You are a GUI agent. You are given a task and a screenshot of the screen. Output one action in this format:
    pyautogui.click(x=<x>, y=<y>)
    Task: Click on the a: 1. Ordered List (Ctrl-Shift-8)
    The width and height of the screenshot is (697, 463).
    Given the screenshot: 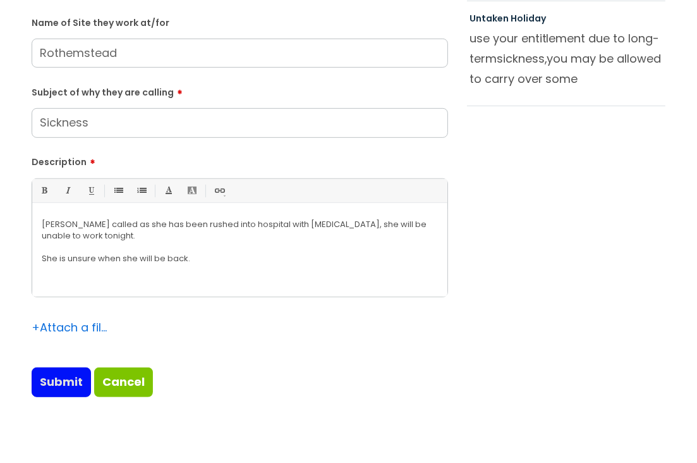 What is the action you would take?
    pyautogui.click(x=141, y=190)
    